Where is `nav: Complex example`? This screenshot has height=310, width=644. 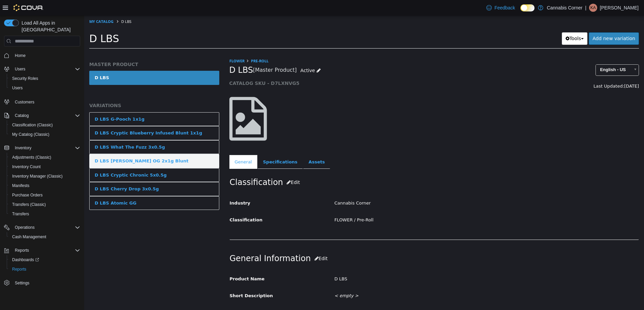 nav: Complex example is located at coordinates (42, 176).